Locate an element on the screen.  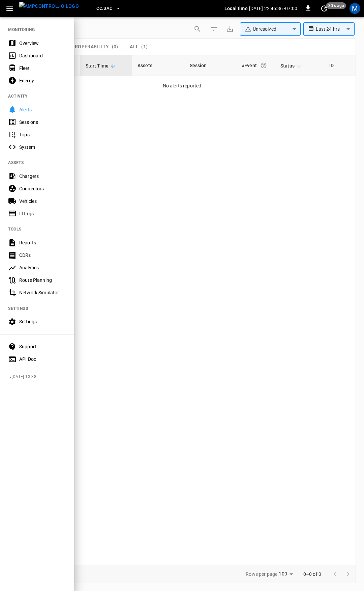
div: Sessions is located at coordinates (42, 122).